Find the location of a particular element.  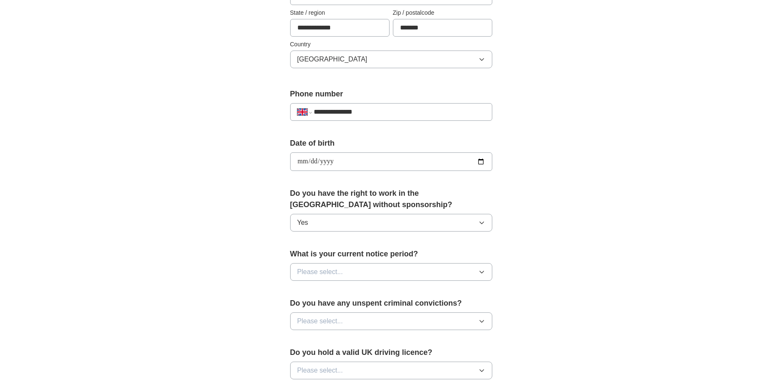

label: Do you have any unspent criminal convictions? is located at coordinates (391, 303).